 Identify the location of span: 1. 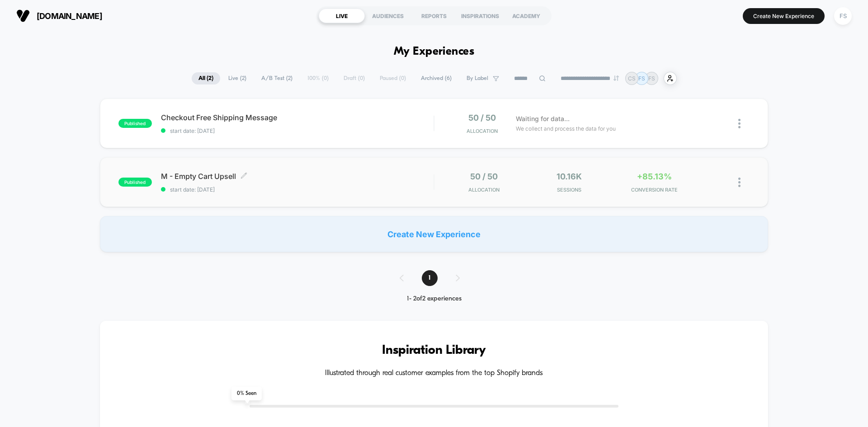
(429, 278).